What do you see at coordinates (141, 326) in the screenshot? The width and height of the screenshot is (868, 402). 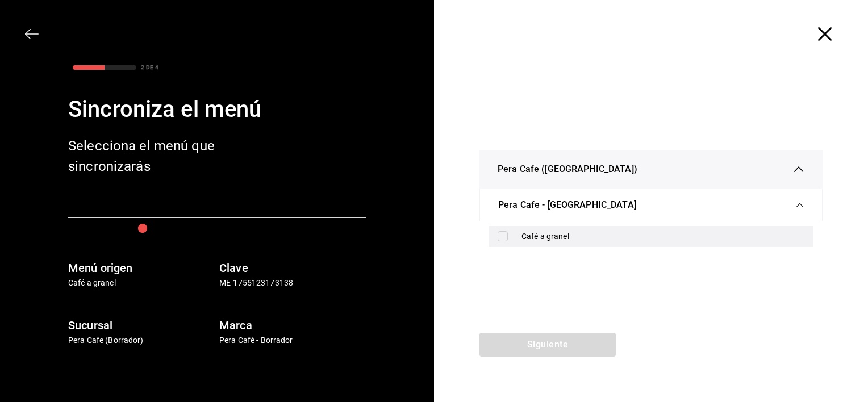 I see `h6: Sucursal` at bounding box center [141, 326].